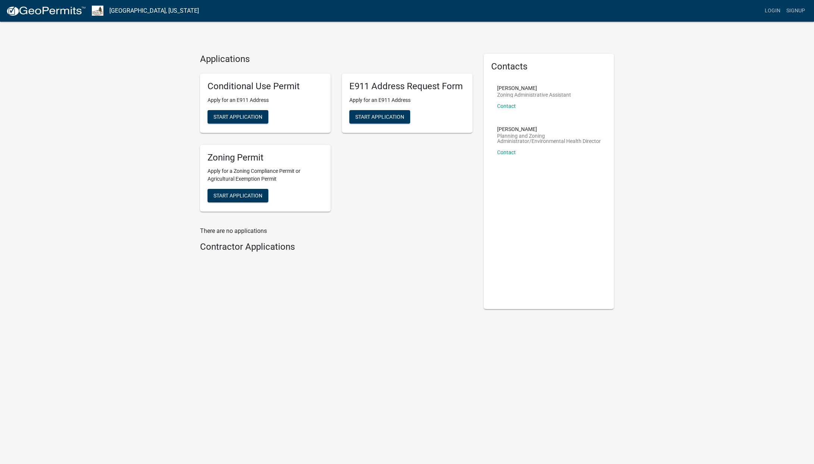 This screenshot has width=814, height=464. What do you see at coordinates (336, 247) in the screenshot?
I see `h4: Contractor Applications` at bounding box center [336, 247].